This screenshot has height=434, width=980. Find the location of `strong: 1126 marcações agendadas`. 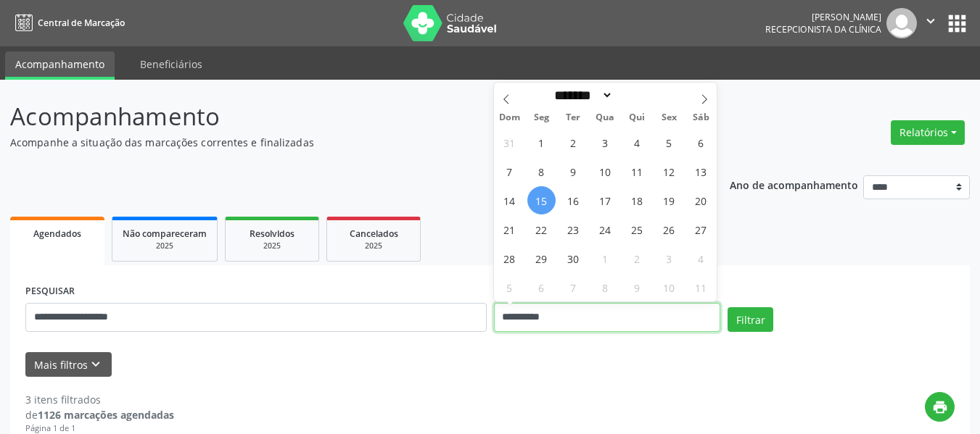

strong: 1126 marcações agendadas is located at coordinates (106, 415).